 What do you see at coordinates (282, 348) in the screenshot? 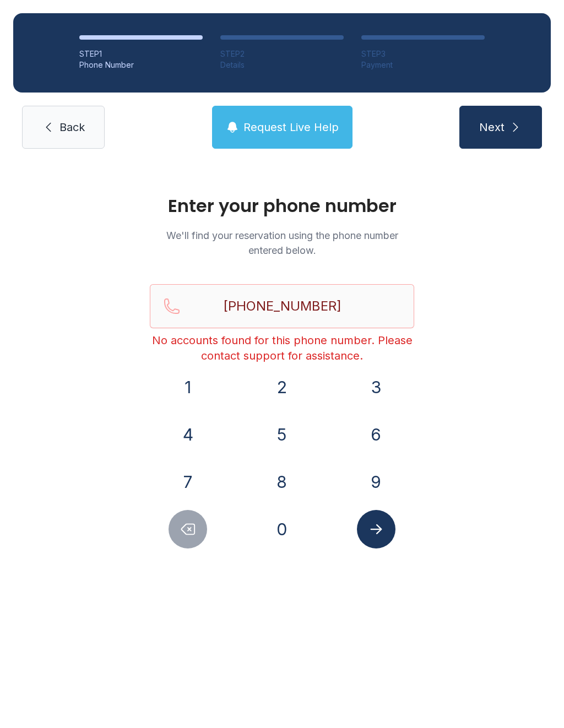
I see `div: No accounts found for this phone number. Please contact support for assistance.` at bounding box center [282, 348].